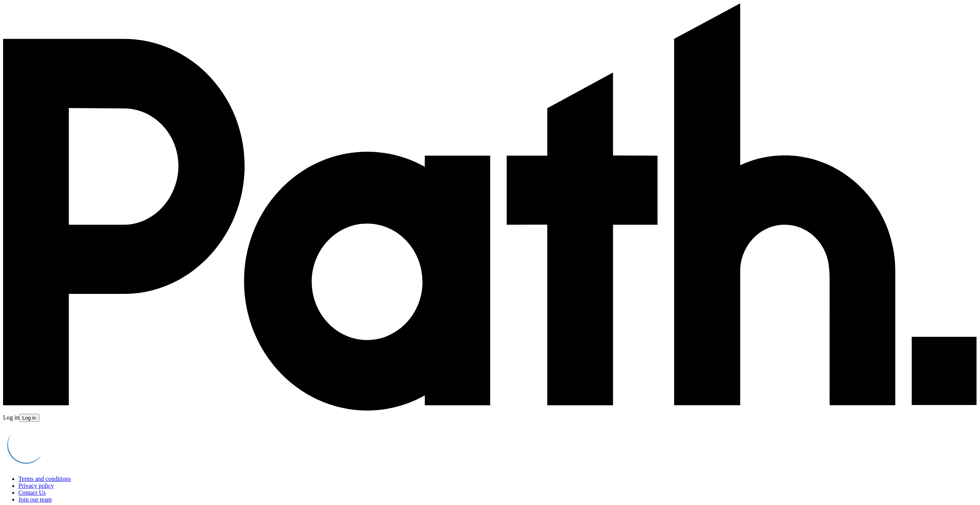  I want to click on a: Log in, so click(11, 417).